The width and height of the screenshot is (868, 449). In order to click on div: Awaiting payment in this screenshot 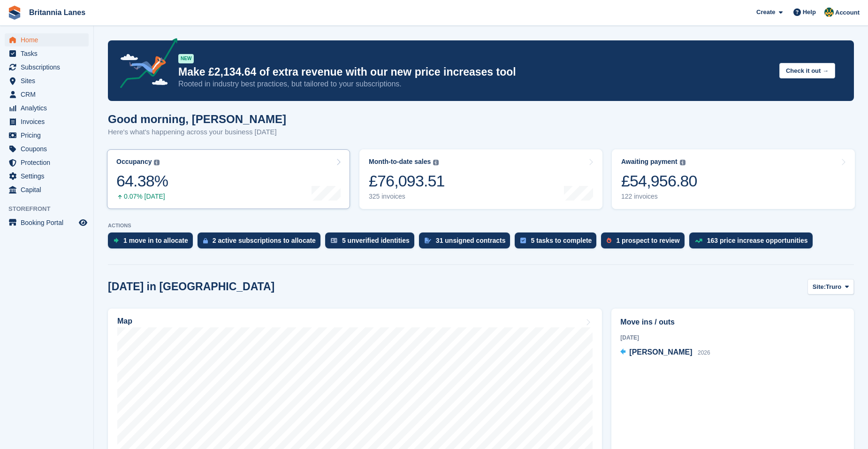, I will do `click(650, 161)`.